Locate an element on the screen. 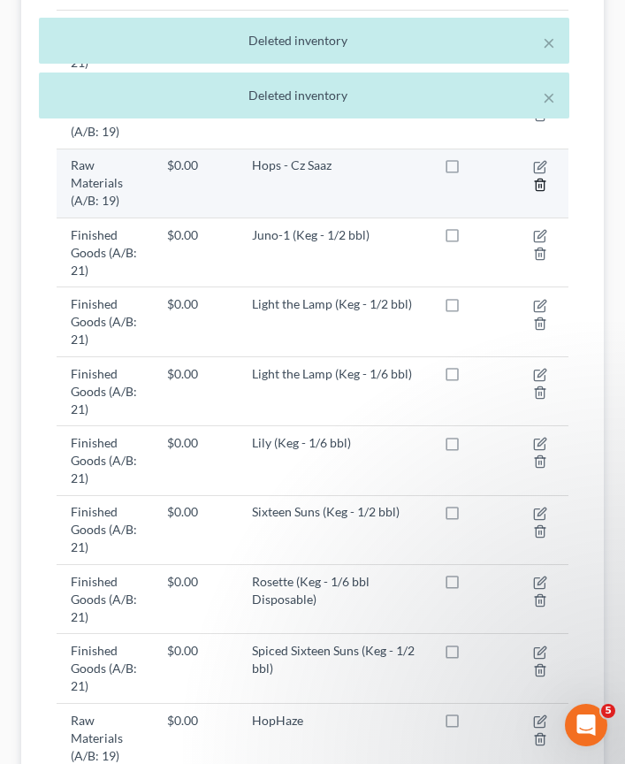  button: go back is located at coordinates (28, 24).